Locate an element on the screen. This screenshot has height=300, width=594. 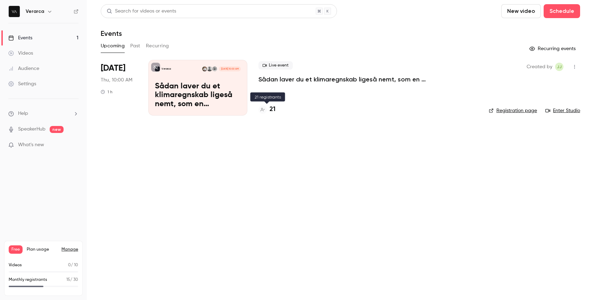
span: 0 is located at coordinates (70, 265).